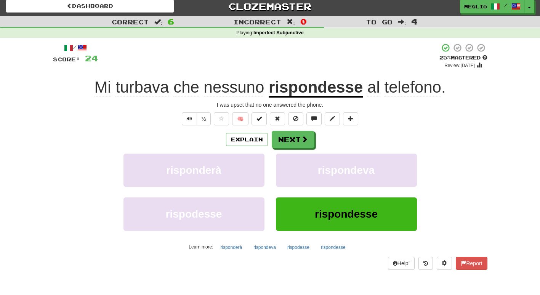 The width and height of the screenshot is (540, 295). What do you see at coordinates (189, 119) in the screenshot?
I see `button: Play sentence audio (ctl+space)` at bounding box center [189, 119].